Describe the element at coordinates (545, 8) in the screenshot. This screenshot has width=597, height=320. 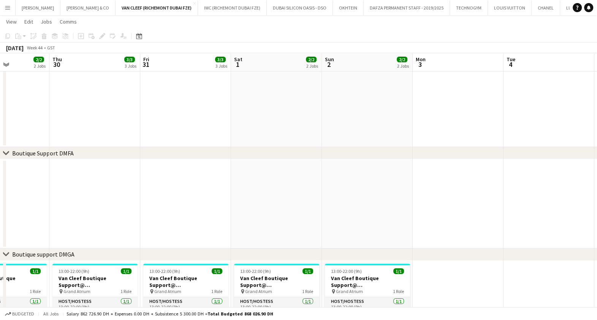
I see `button: CHANEL` at that location.